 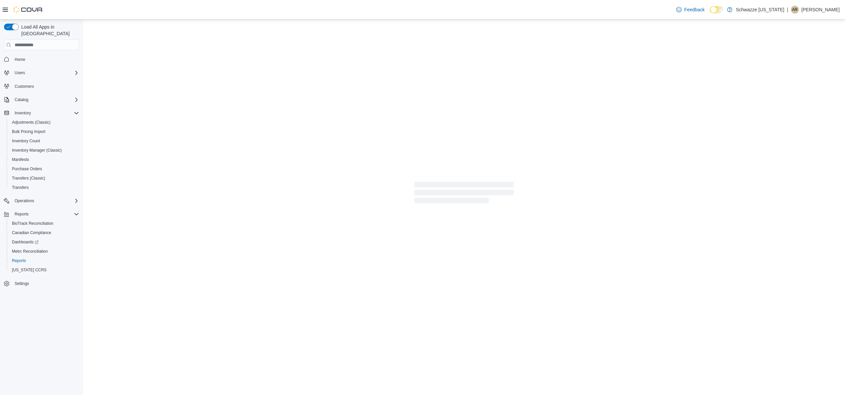 I want to click on a: BioTrack Reconciliation, so click(x=33, y=223).